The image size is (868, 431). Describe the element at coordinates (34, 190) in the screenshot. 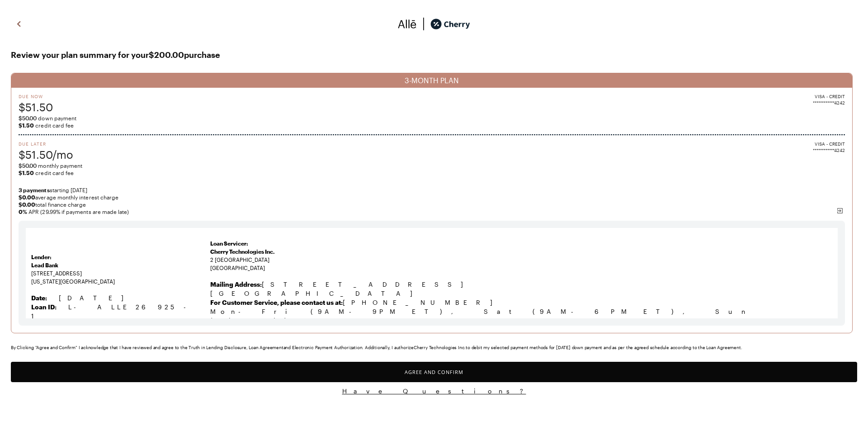

I see `strong: 3 payments` at that location.